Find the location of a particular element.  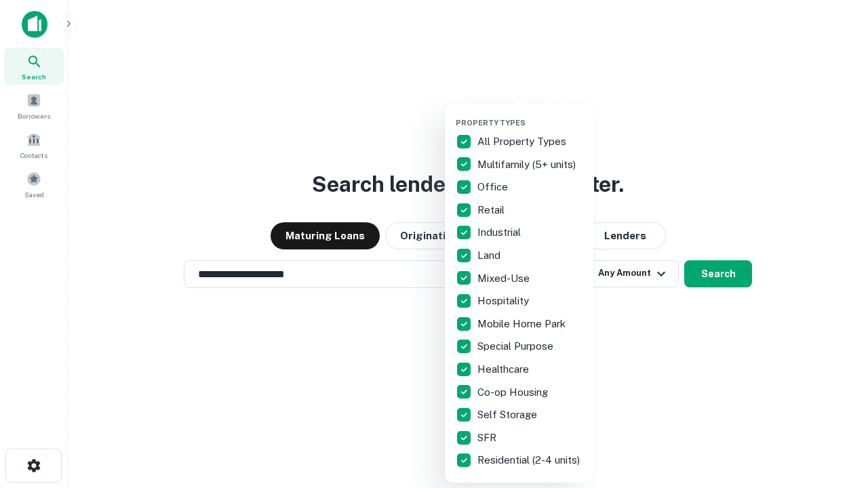

p: SFR is located at coordinates (488, 438).